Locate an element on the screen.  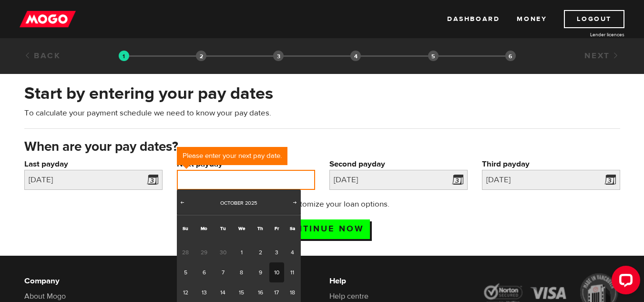
span: Wednesday is located at coordinates (242, 228).